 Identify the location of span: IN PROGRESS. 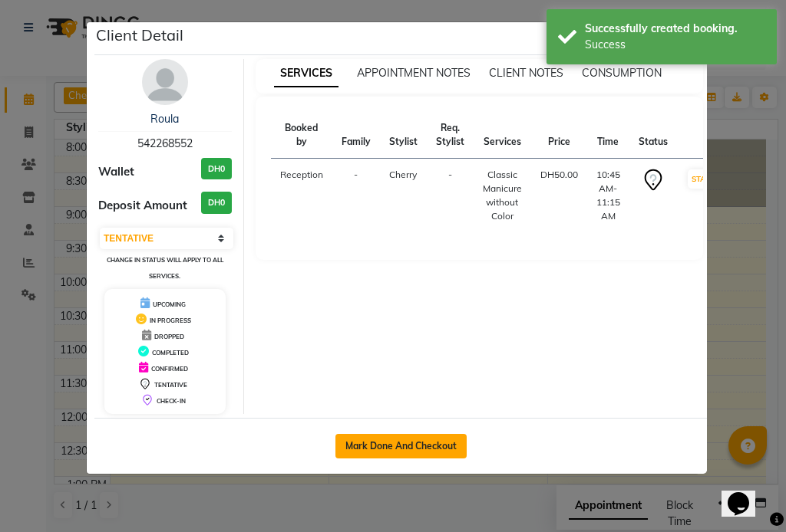
(170, 321).